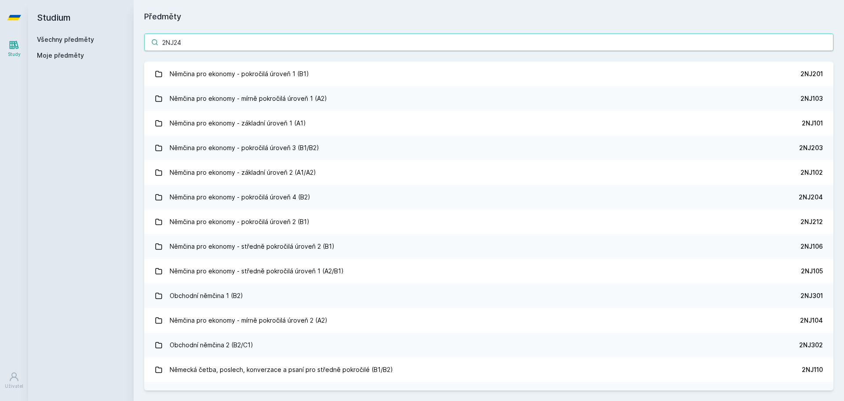 This screenshot has height=401, width=844. Describe the element at coordinates (244, 148) in the screenshot. I see `div: Němčina pro ekonomy - pokročilá úroveň 3 (B1/B2)` at that location.